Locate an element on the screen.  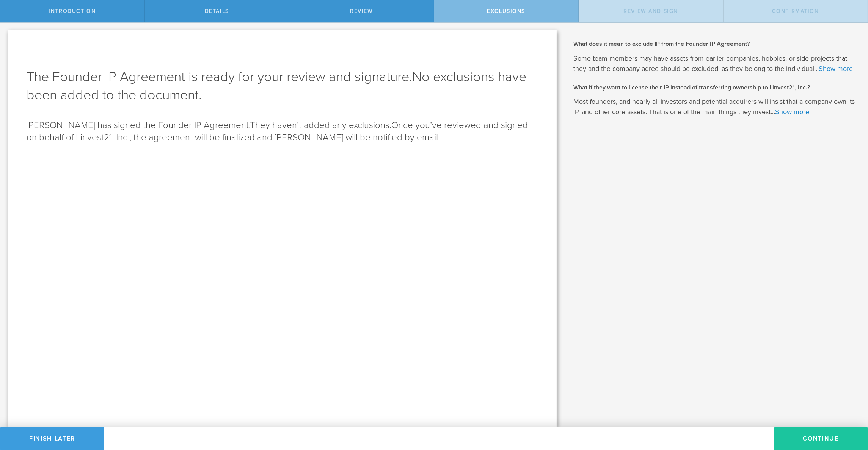
h1: The Founder IP Agreement is ready for your review and signature. is located at coordinates (282, 86).